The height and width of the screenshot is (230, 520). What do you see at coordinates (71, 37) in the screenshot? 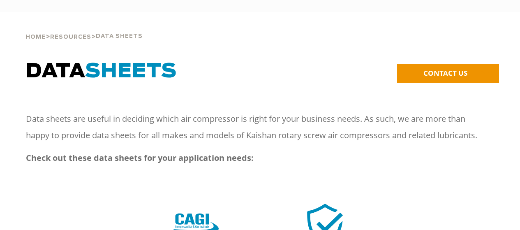
I see `a: Resources` at bounding box center [71, 37].